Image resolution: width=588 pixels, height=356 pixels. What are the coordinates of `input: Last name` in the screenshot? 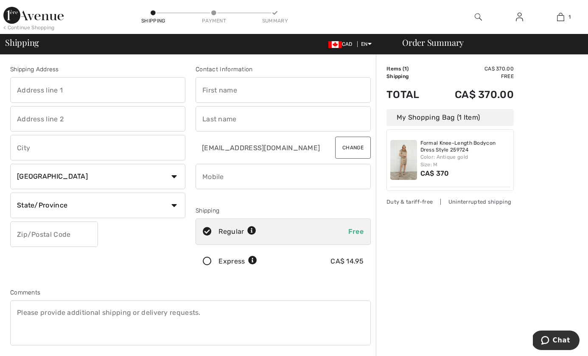 It's located at (283, 119).